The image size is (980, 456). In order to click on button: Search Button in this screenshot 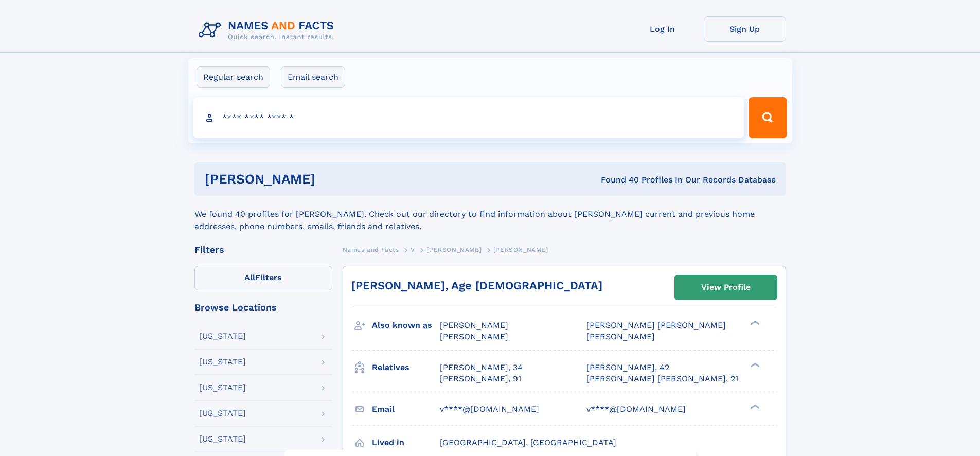, I will do `click(768, 118)`.